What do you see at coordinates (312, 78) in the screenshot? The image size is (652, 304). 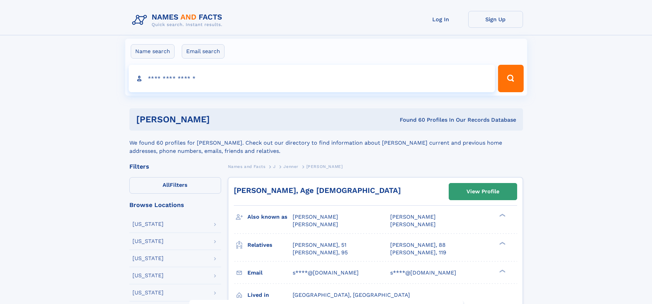 I see `input: search input` at bounding box center [312, 78].